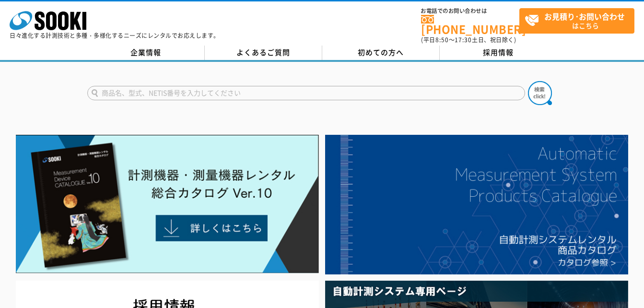  What do you see at coordinates (470, 12) in the screenshot?
I see `span: お電話でのお問い合わせは` at bounding box center [470, 12].